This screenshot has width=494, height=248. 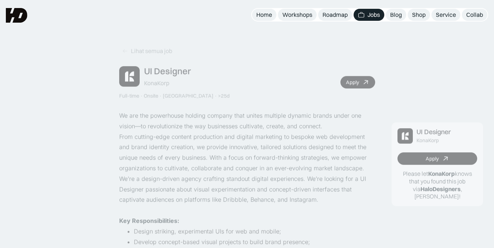 I want to click on a: Collab, so click(x=475, y=15).